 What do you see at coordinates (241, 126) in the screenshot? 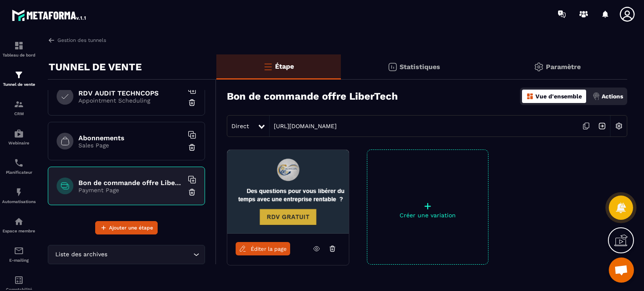
I see `span: Direct` at bounding box center [241, 126].